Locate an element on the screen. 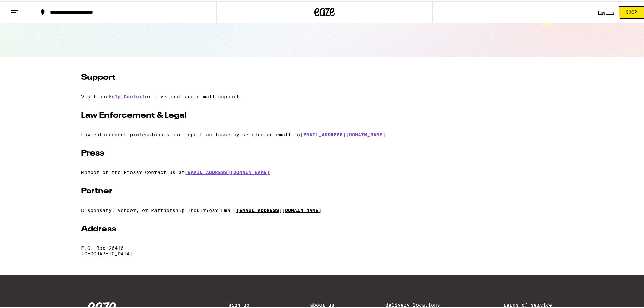 This screenshot has height=308, width=644. p: Member of the Press? Contact us at is located at coordinates (324, 171).